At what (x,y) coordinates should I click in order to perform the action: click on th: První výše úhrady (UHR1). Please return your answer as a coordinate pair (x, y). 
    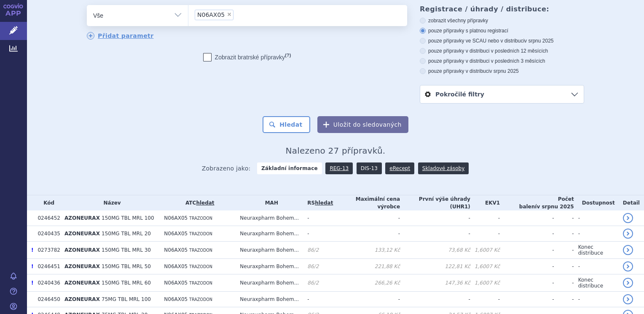
    Looking at the image, I should click on (435, 203).